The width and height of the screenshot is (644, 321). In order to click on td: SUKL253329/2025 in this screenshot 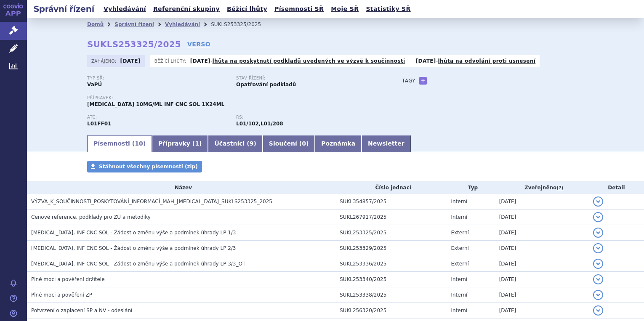, I will do `click(391, 249)`.